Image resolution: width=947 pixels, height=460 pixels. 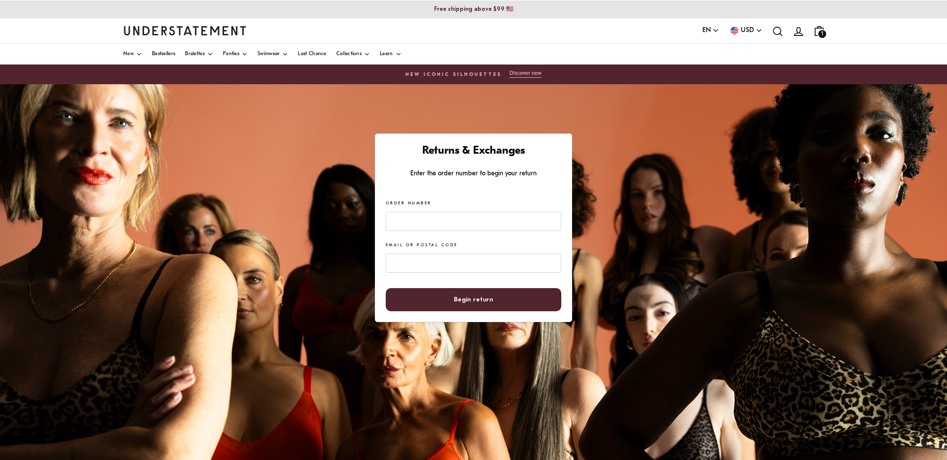 What do you see at coordinates (185, 31) in the screenshot?
I see `a: Understatement Homepage` at bounding box center [185, 31].